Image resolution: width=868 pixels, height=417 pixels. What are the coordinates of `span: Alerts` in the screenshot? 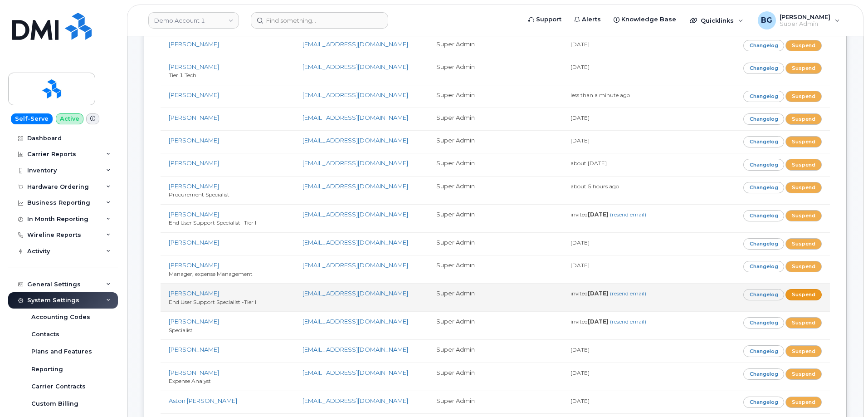 It's located at (591, 19).